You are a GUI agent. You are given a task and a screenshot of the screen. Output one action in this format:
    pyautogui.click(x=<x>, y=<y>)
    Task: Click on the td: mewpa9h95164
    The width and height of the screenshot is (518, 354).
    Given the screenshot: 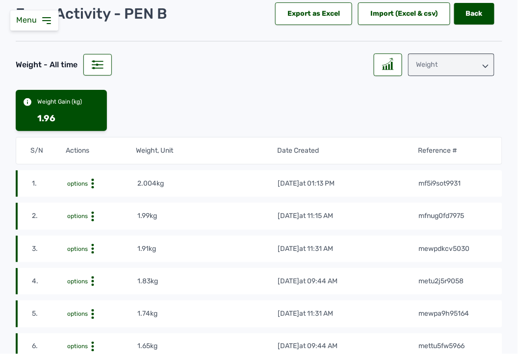 What is the action you would take?
    pyautogui.click(x=454, y=314)
    